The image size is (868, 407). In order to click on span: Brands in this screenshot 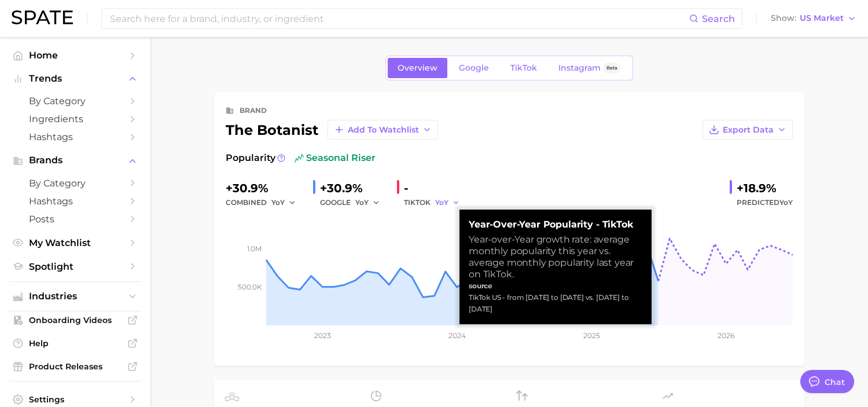, I will do `click(75, 160)`.